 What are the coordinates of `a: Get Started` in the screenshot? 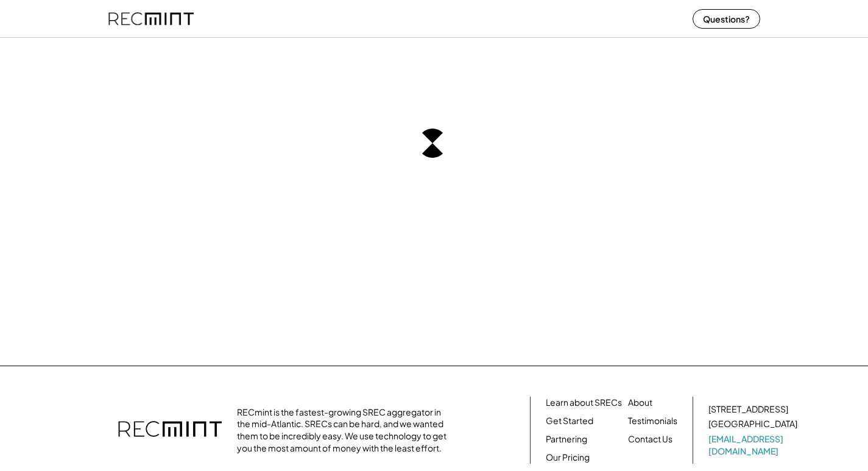 It's located at (569, 421).